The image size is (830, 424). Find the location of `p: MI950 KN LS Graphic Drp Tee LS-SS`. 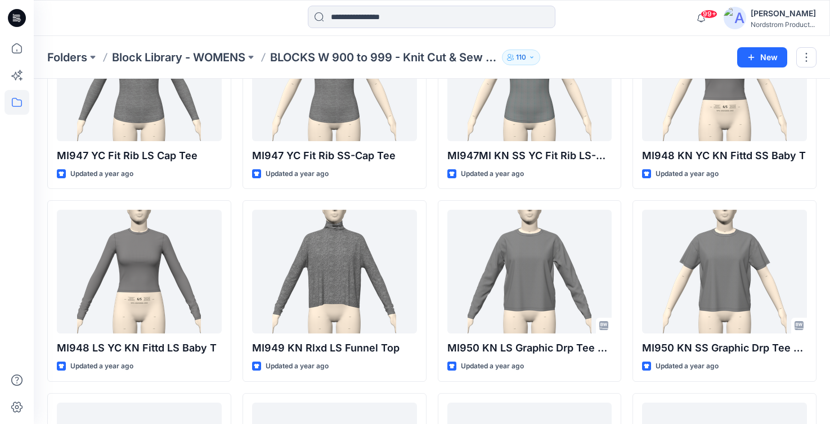

p: MI950 KN LS Graphic Drp Tee LS-SS is located at coordinates (530, 348).